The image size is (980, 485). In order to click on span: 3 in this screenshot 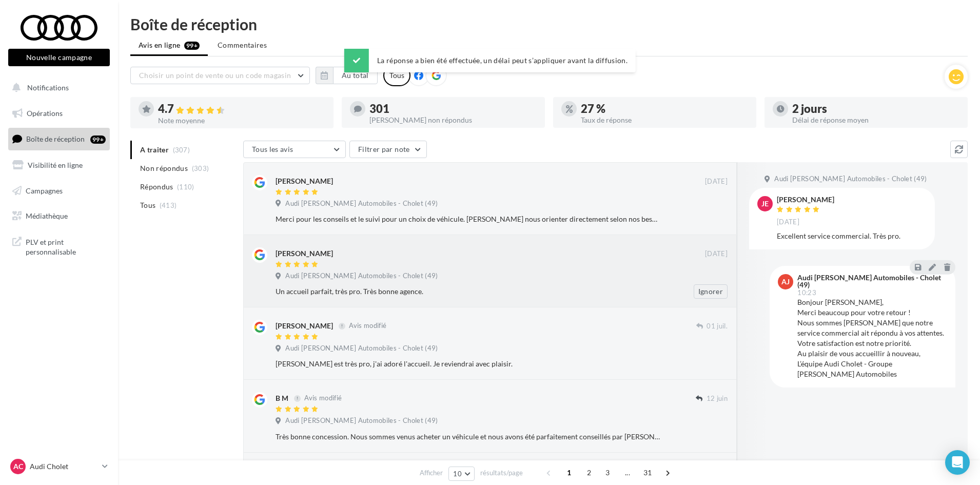, I will do `click(607, 473)`.